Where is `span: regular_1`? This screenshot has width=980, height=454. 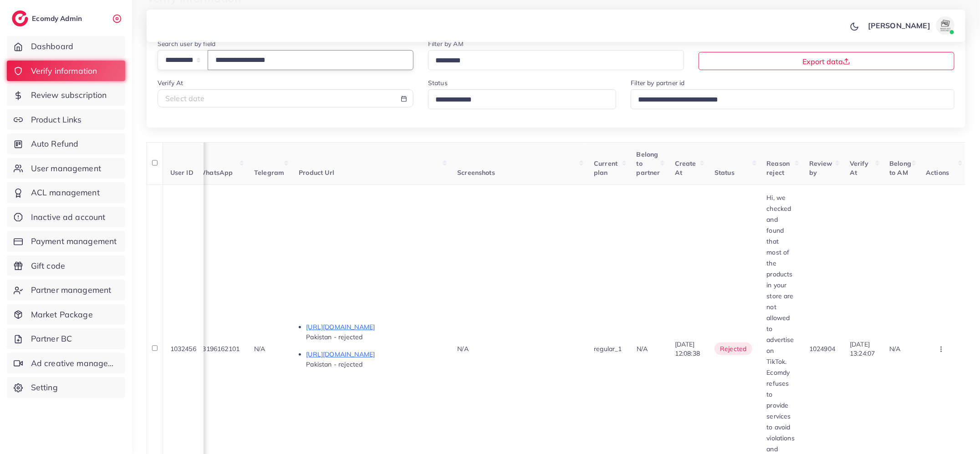 span: regular_1 is located at coordinates (608, 349).